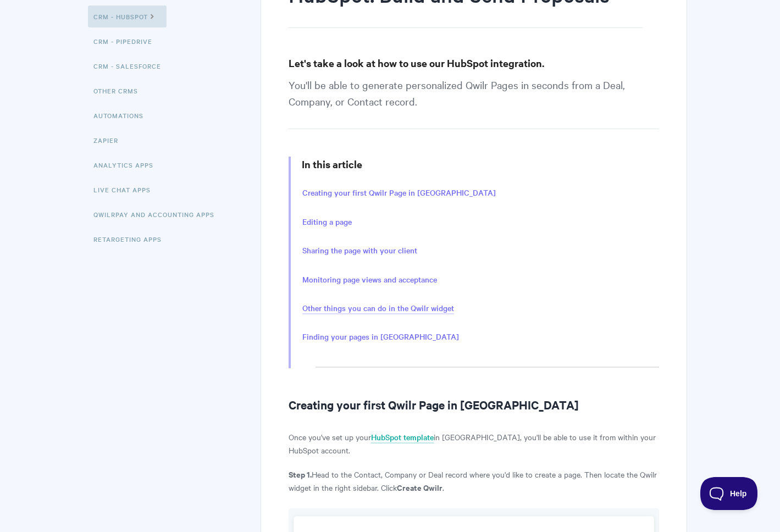 This screenshot has width=780, height=532. I want to click on a: Zapier, so click(110, 141).